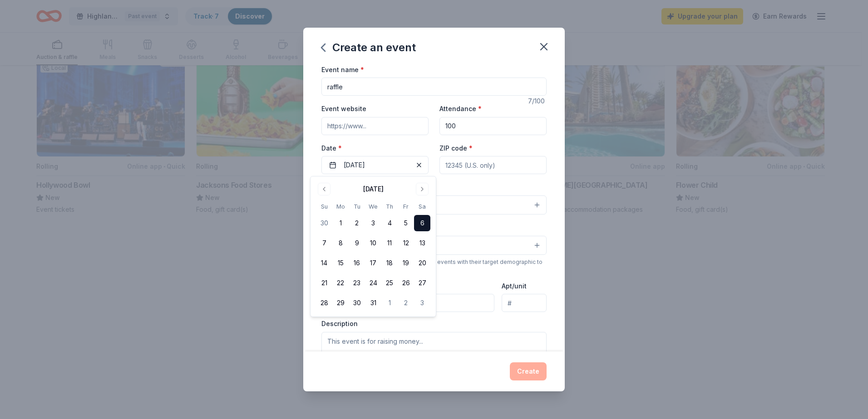 This screenshot has height=419, width=868. I want to click on button: Go to previous month, so click(324, 189).